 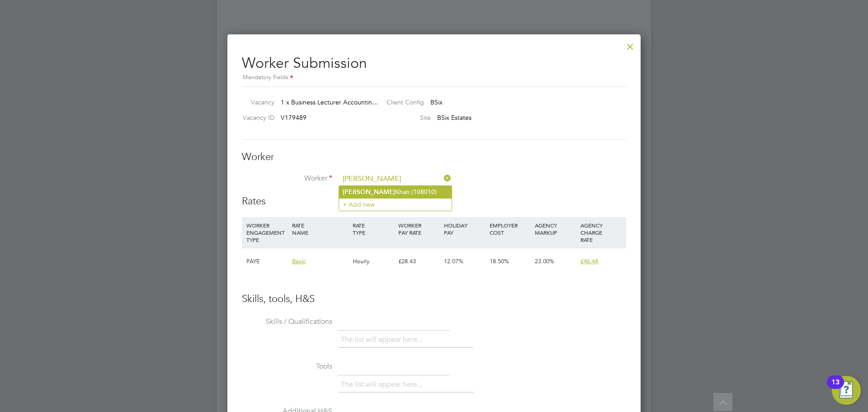 What do you see at coordinates (257, 117) in the screenshot?
I see `label: Vacancy ID` at bounding box center [257, 117].